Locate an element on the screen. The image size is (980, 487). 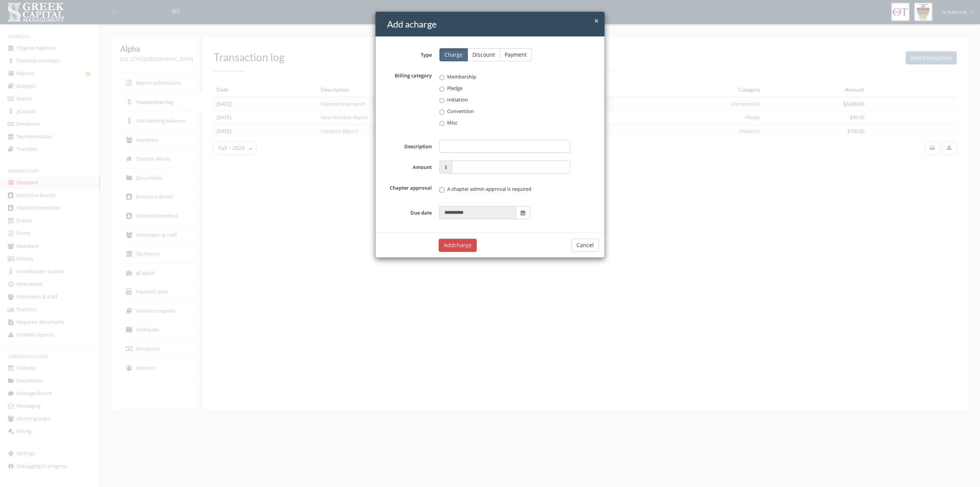
button: Addcharge is located at coordinates (457, 245).